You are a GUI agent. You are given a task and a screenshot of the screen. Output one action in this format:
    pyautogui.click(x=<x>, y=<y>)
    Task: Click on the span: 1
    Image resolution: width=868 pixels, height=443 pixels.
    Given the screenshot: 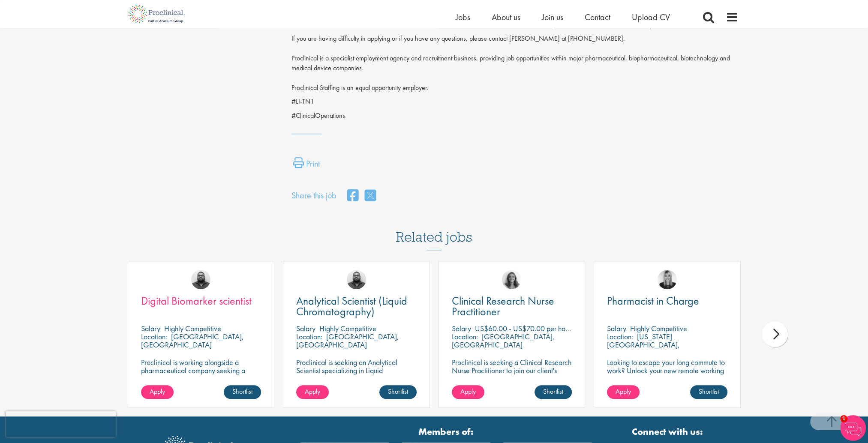 What is the action you would take?
    pyautogui.click(x=843, y=418)
    